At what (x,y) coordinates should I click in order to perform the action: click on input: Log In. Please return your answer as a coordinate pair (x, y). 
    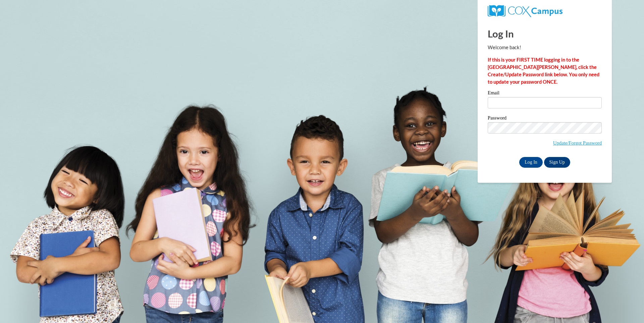
    Looking at the image, I should click on (531, 163).